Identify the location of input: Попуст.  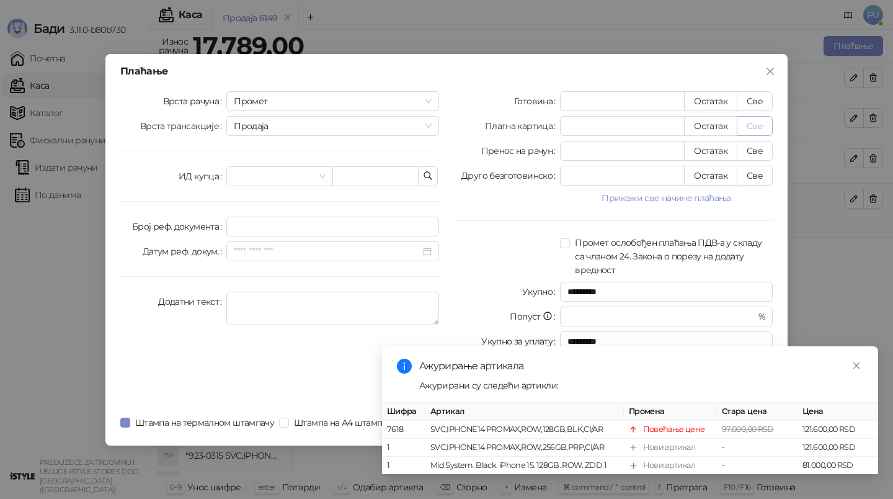
(661, 316).